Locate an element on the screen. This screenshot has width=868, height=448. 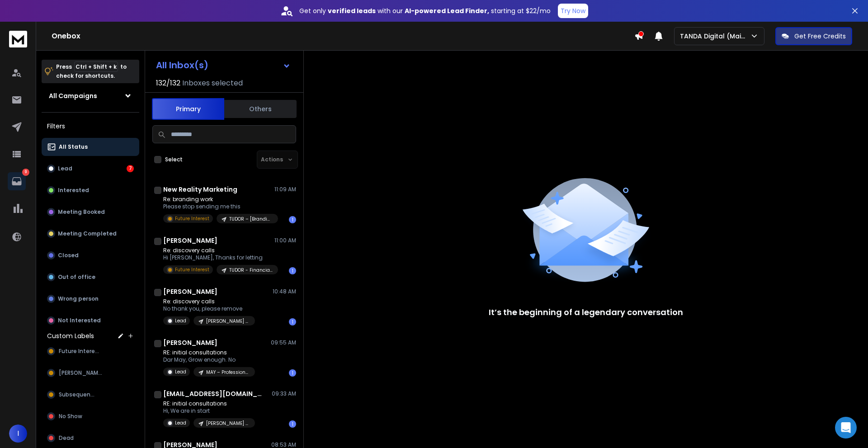
p: 10:48 AM is located at coordinates (284, 292).